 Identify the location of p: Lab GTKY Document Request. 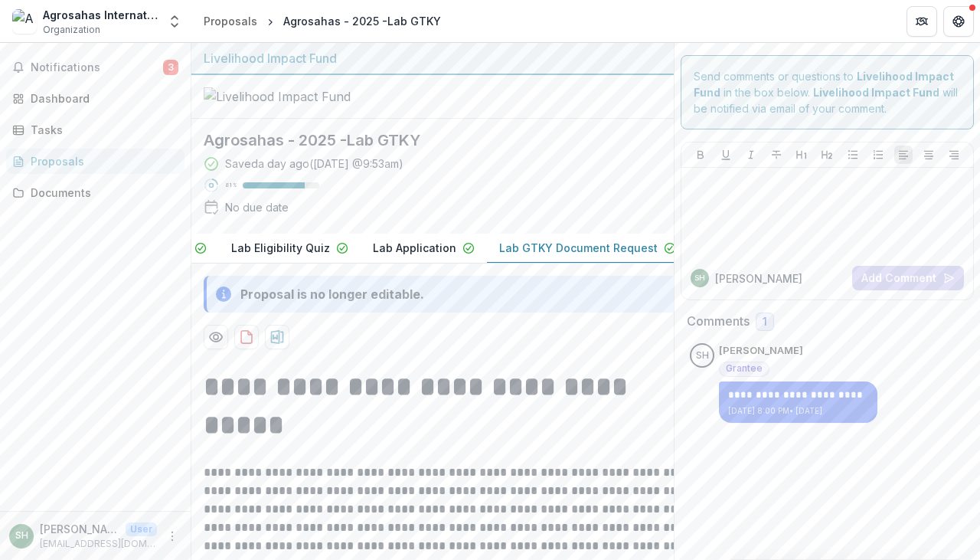
(578, 248).